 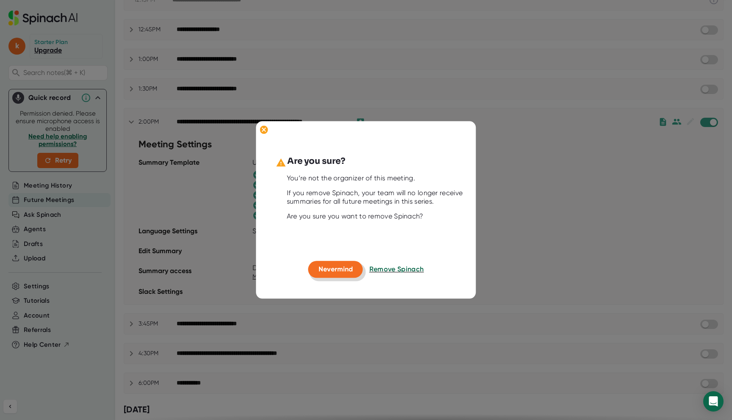 What do you see at coordinates (377, 178) in the screenshot?
I see `div: You’re not the organizer of this meeting.` at bounding box center [377, 178].